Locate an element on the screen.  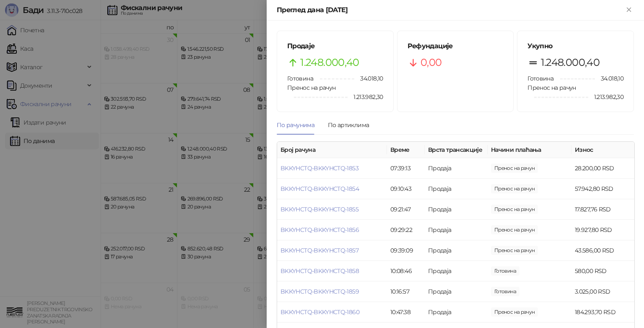
span: 184.293,70 is located at coordinates (514, 312).